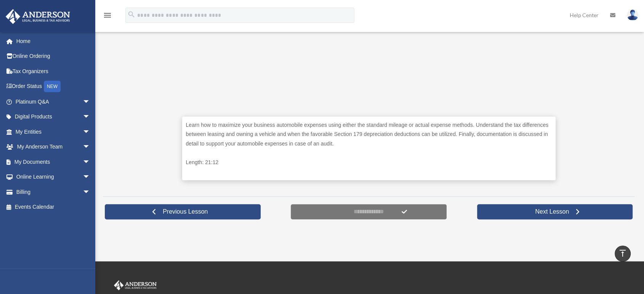 The image size is (644, 294). What do you see at coordinates (183, 212) in the screenshot?
I see `a: Previous Lesson` at bounding box center [183, 212].